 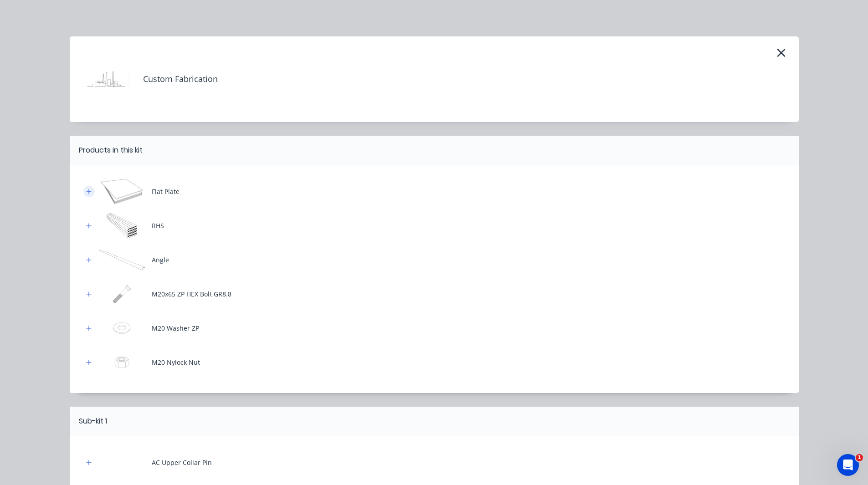 I want to click on img: Flat Plate, so click(x=122, y=191).